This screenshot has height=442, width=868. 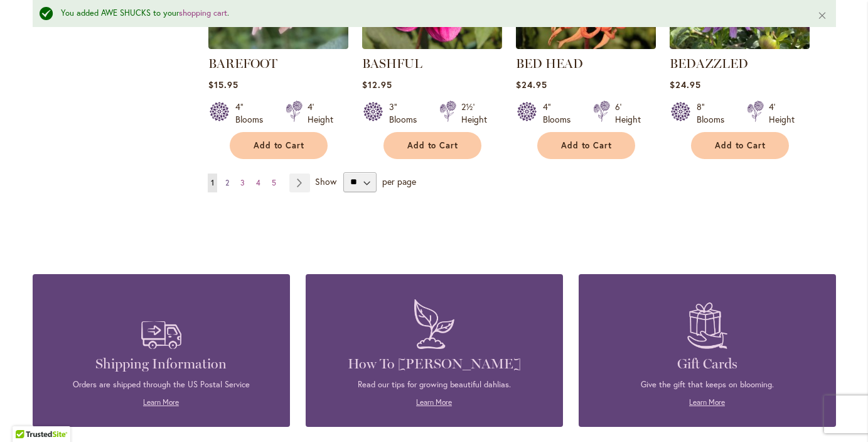 I want to click on h4: Gift Cards, so click(x=707, y=363).